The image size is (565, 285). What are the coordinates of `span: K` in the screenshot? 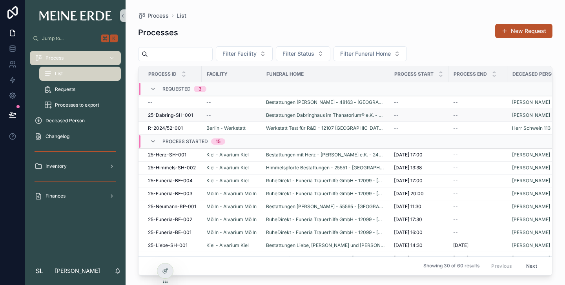 It's located at (114, 38).